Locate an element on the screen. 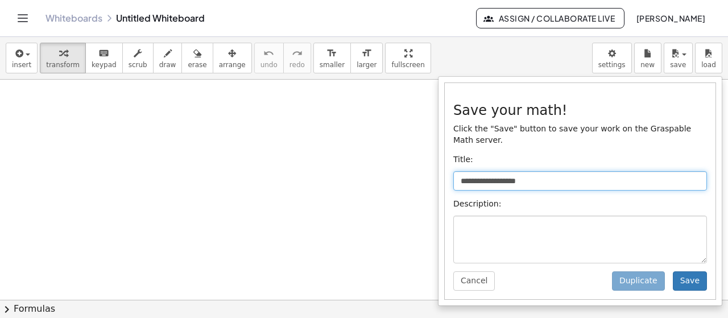 This screenshot has width=728, height=318. button: save is located at coordinates (678, 58).